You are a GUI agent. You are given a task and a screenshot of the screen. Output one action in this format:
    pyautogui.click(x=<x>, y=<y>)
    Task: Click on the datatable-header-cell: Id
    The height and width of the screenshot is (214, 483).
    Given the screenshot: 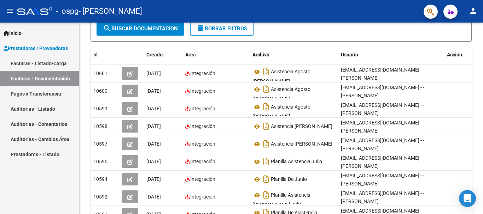 What is the action you would take?
    pyautogui.click(x=105, y=55)
    